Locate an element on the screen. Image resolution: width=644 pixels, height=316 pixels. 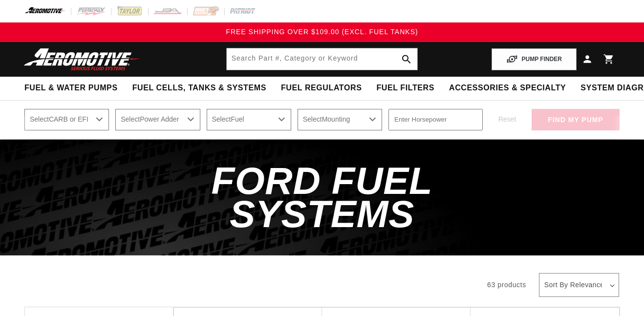
button: PUMP FINDER is located at coordinates (534, 59).